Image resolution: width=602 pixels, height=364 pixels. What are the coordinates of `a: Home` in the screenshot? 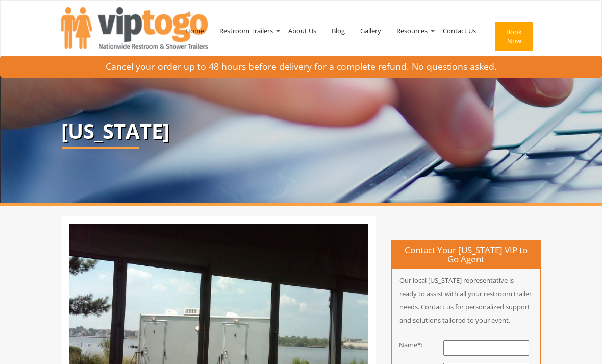 It's located at (194, 31).